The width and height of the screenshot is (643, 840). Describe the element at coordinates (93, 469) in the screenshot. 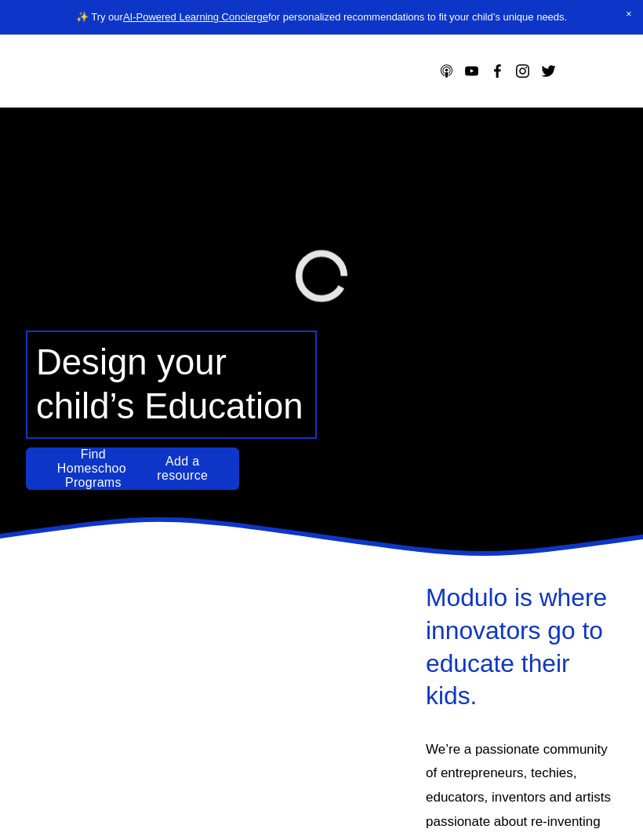

I see `a: Find Homeschool Programs` at that location.